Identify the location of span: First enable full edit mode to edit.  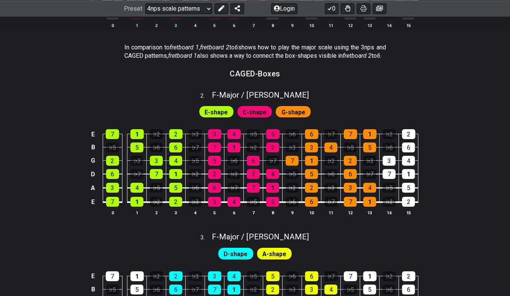
(216, 112).